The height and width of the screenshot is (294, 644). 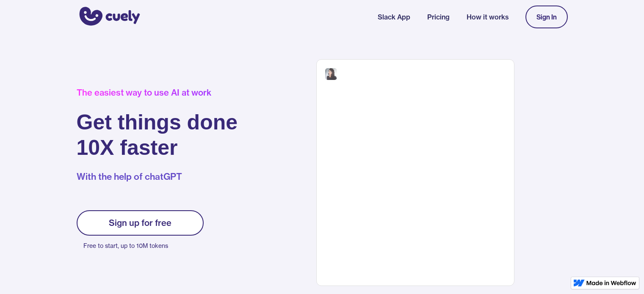 What do you see at coordinates (488, 17) in the screenshot?
I see `a: How it works` at bounding box center [488, 17].